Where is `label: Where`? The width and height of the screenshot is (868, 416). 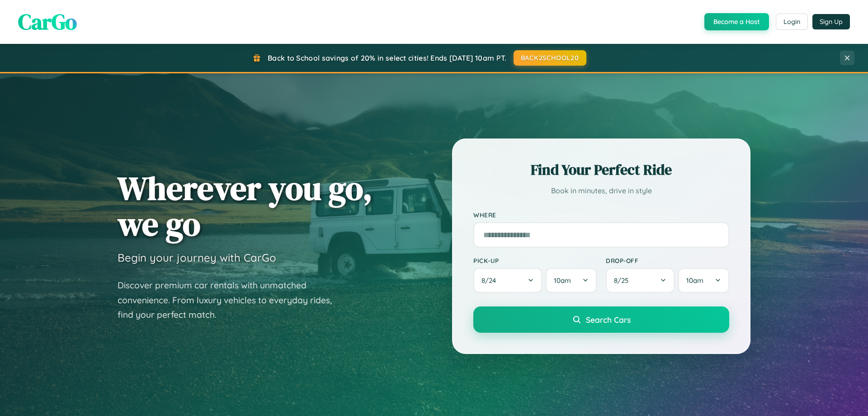 label: Where is located at coordinates (601, 215).